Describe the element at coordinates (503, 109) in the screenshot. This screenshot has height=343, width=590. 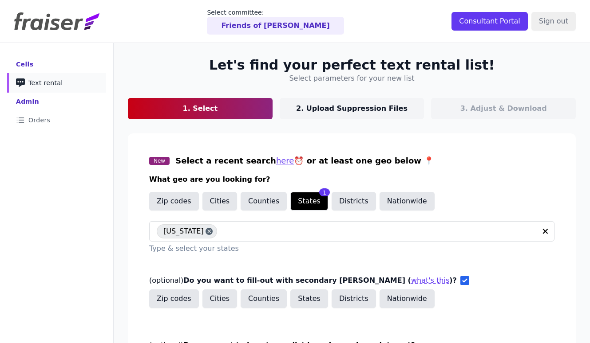
I see `p: 3. Adjust & Download` at that location.